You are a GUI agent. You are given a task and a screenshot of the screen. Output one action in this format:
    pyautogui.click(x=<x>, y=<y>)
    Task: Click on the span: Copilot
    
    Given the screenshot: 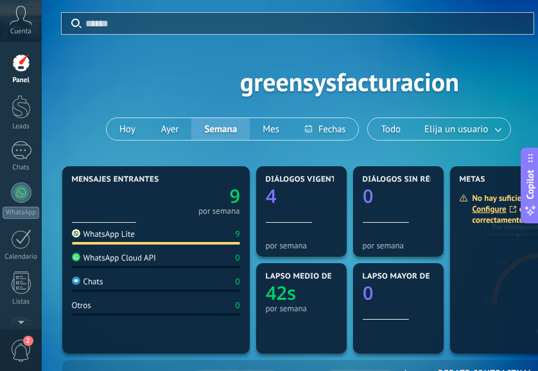 What is the action you would take?
    pyautogui.click(x=530, y=185)
    